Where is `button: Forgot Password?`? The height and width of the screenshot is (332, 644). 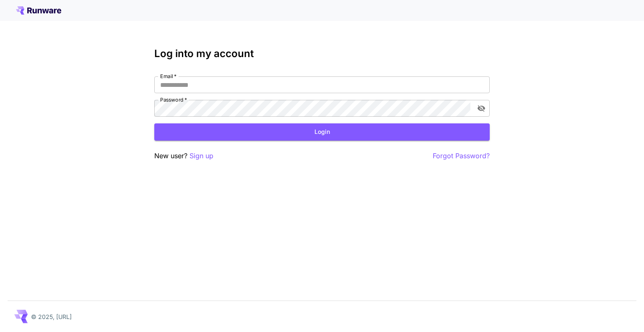
button: Forgot Password? is located at coordinates (461, 156).